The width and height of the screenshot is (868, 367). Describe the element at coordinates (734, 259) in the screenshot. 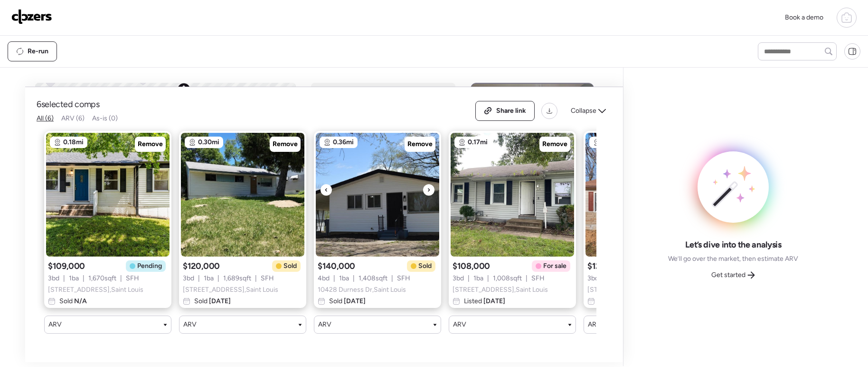

I see `span: We’ll go over the market, then estimate ARV` at that location.